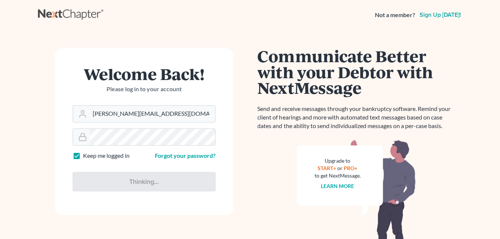 Image resolution: width=500 pixels, height=239 pixels. I want to click on span: or, so click(340, 168).